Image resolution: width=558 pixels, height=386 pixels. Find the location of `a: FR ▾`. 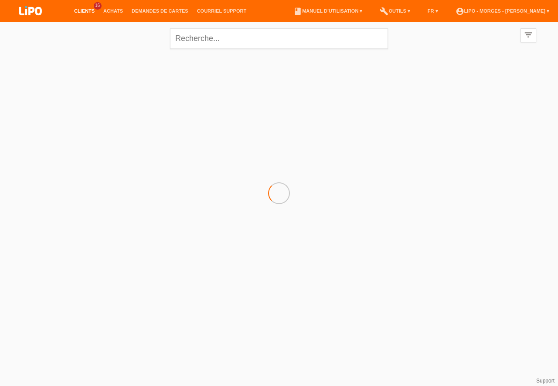

a: FR ▾ is located at coordinates (433, 11).